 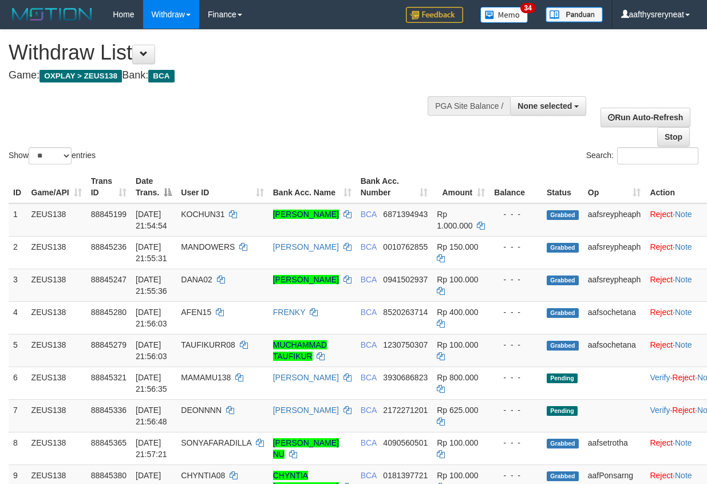 I want to click on th: Op: activate to sort column ascending, so click(x=614, y=187).